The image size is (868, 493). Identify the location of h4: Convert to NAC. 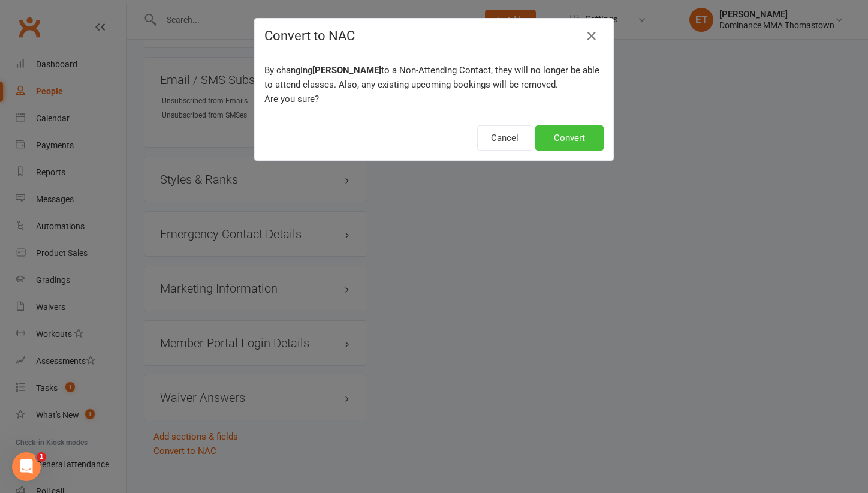
(434, 35).